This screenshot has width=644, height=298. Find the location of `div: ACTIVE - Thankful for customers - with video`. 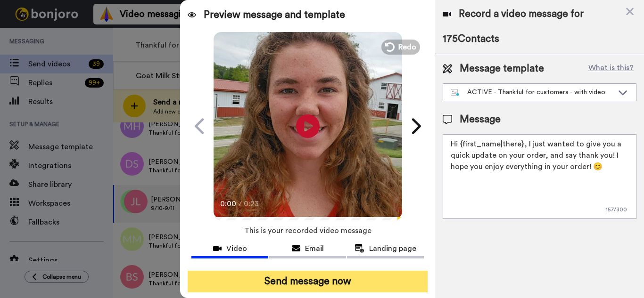

div: ACTIVE - Thankful for customers - with video is located at coordinates (532, 92).